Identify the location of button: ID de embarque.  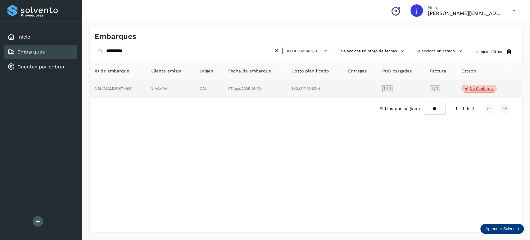
(308, 51).